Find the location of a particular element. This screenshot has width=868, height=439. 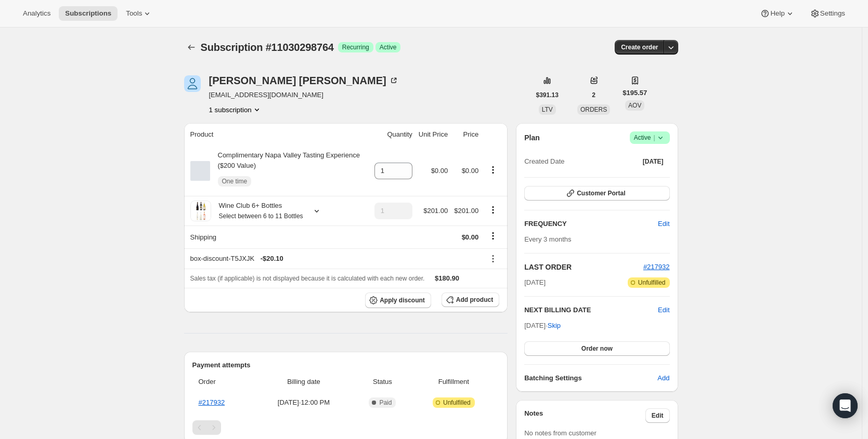

span: Settings is located at coordinates (833, 14).